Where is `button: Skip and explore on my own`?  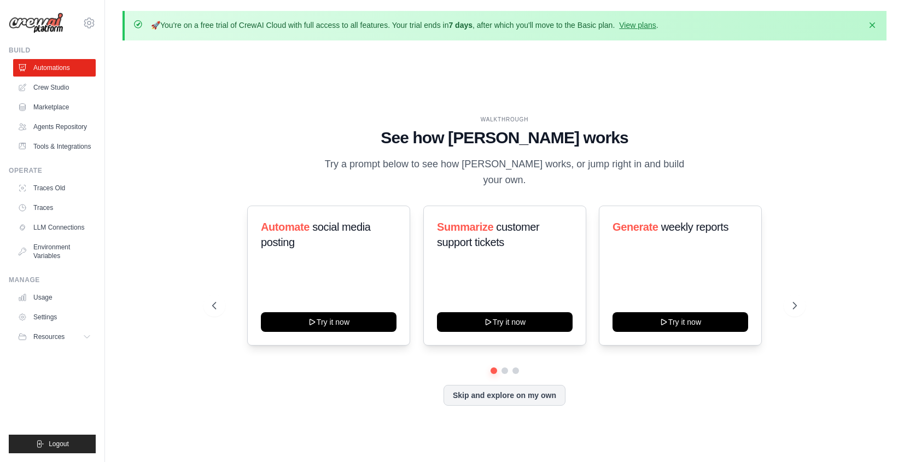 button: Skip and explore on my own is located at coordinates (504, 395).